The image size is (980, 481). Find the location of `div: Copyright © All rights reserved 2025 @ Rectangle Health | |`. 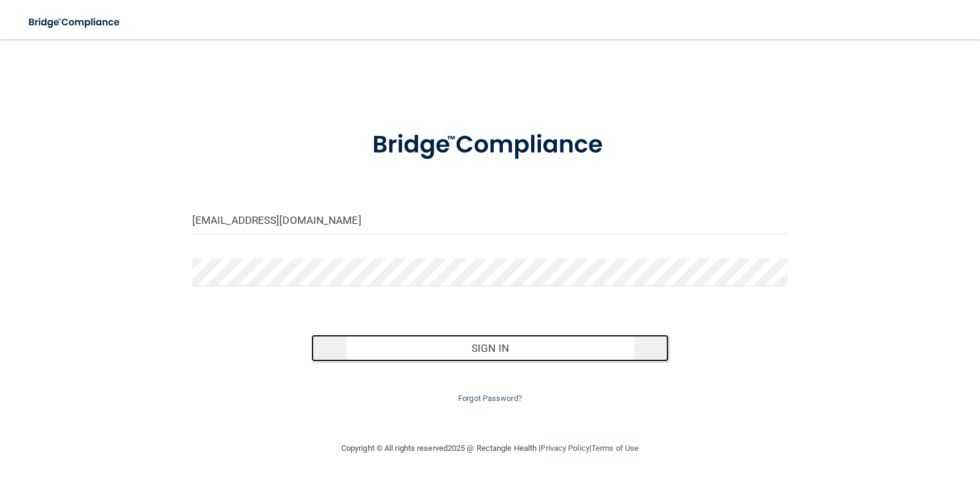

div: Copyright © All rights reserved 2025 @ Rectangle Health | | is located at coordinates (490, 448).